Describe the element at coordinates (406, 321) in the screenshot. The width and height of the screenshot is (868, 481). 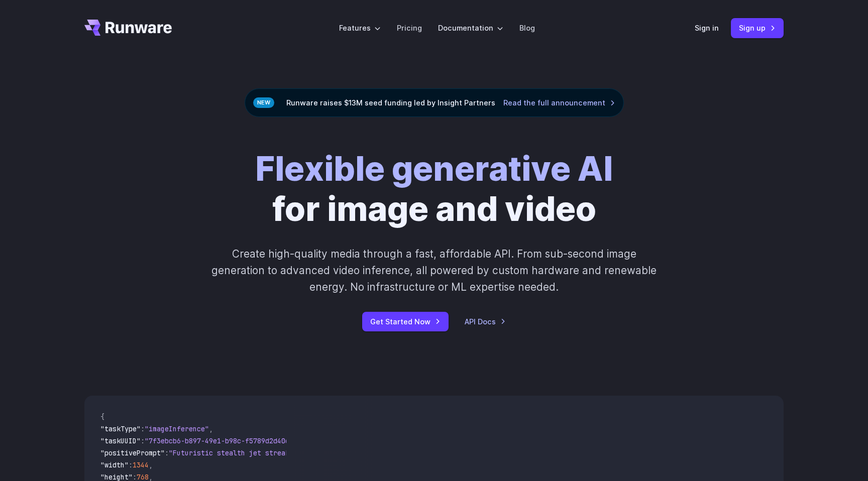
I see `a: Get Started Now` at that location.